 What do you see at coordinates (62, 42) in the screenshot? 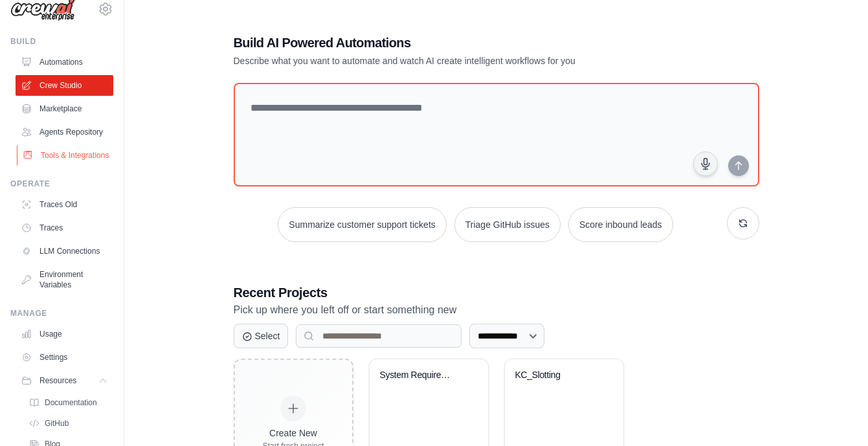
I see `div: Build` at bounding box center [62, 42].